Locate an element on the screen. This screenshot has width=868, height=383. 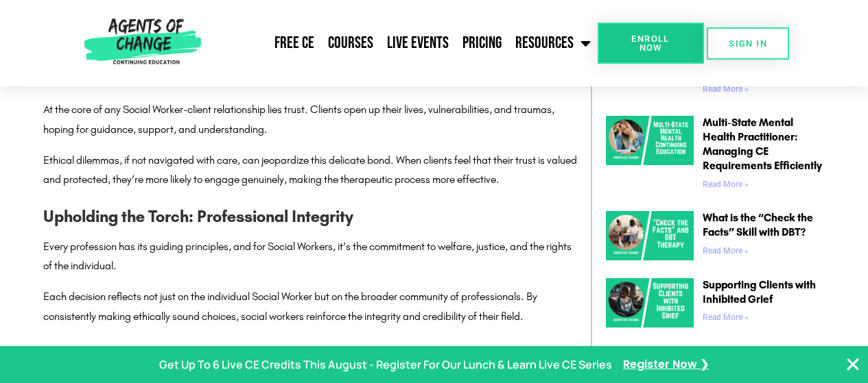
h3: Upholding the Torch: Professional Integrity is located at coordinates (310, 217).